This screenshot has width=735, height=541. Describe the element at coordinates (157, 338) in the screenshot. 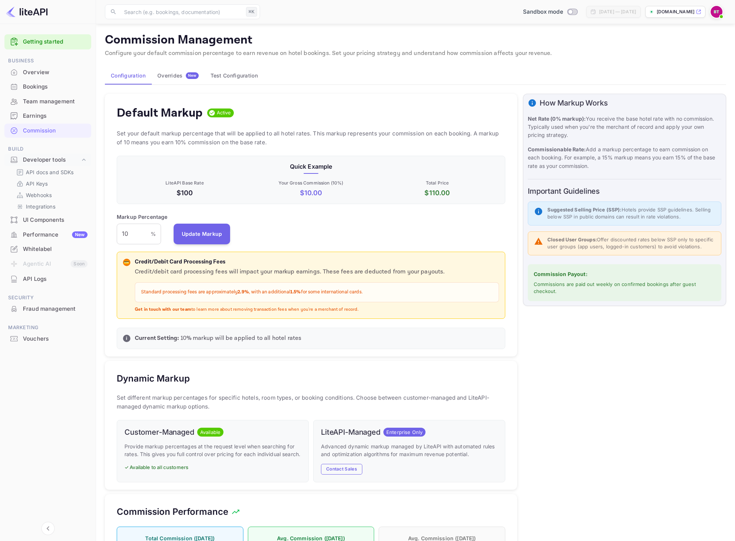

I see `strong: Current Setting:` at that location.